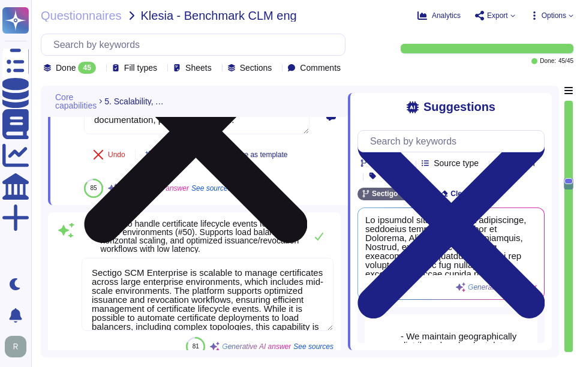 This screenshot has height=367, width=583. What do you see at coordinates (196, 346) in the screenshot?
I see `span: 81` at bounding box center [196, 346].